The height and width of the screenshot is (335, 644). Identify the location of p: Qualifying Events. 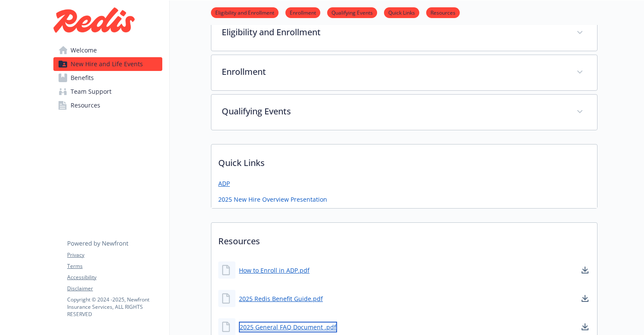
(394, 111).